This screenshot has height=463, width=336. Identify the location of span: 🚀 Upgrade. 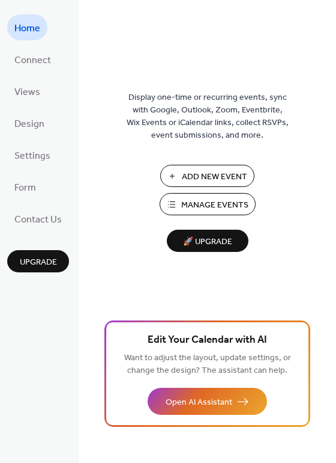
(208, 242).